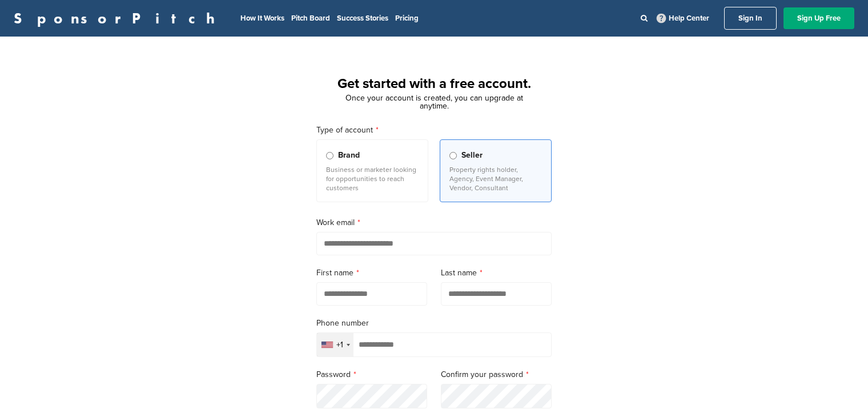 The width and height of the screenshot is (868, 417). I want to click on span: Once your account is created, you can upgrade at anytime., so click(434, 101).